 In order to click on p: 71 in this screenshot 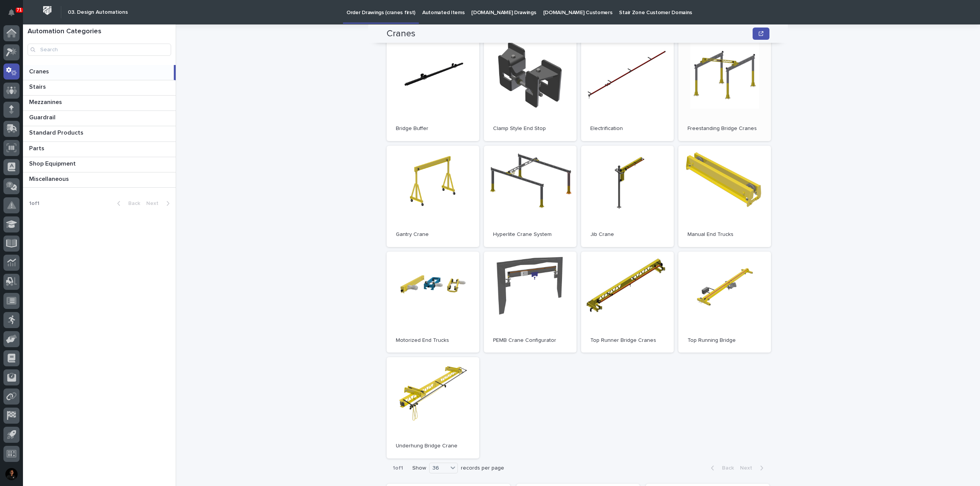, I will do `click(19, 10)`.